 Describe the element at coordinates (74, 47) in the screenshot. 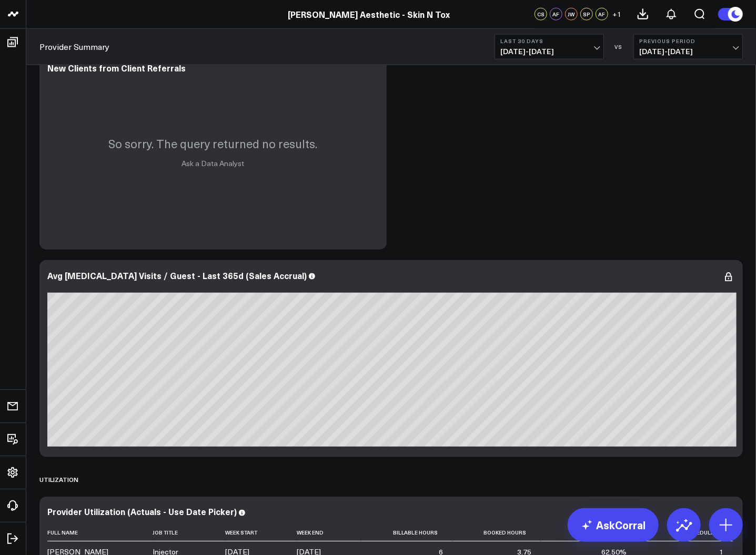

I see `a: Provider Summary` at that location.